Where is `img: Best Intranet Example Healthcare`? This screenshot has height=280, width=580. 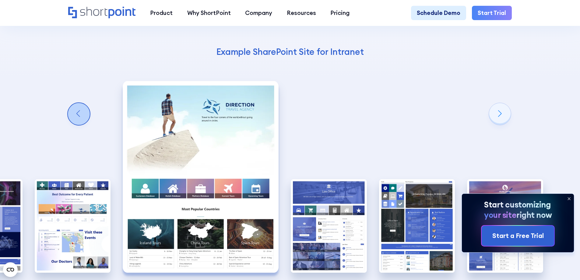 img: Best Intranet Example Healthcare is located at coordinates (73, 225).